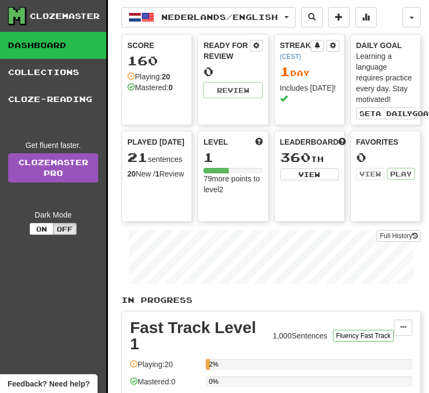 This screenshot has width=429, height=393. Describe the element at coordinates (386, 78) in the screenshot. I see `div: Learning a language requires practice every day. Stay motivated!` at that location.